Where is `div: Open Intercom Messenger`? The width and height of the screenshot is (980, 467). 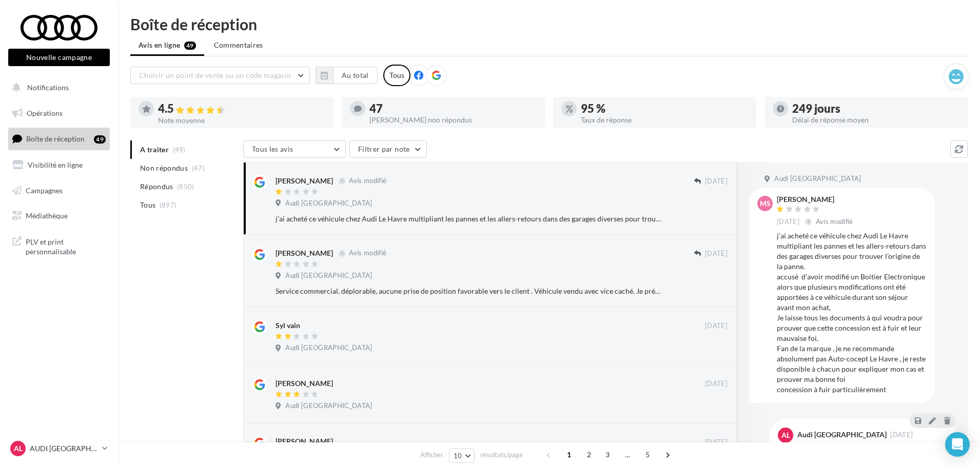 div: Open Intercom Messenger is located at coordinates (957, 444).